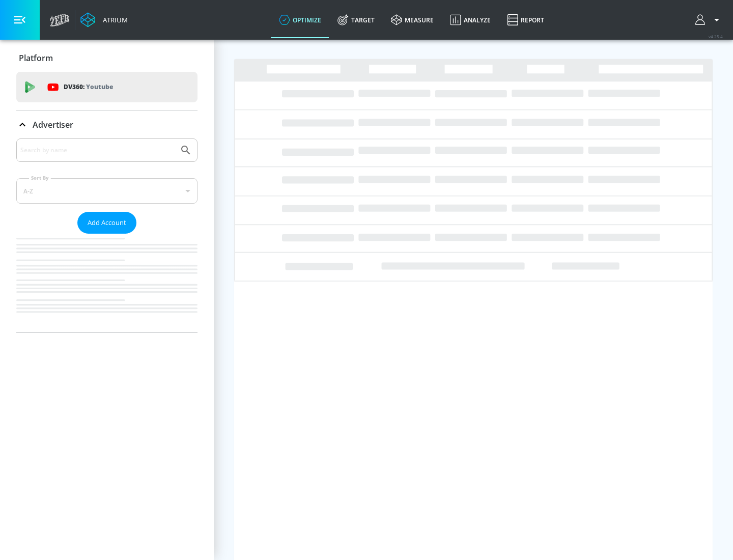  I want to click on a: Report, so click(525, 20).